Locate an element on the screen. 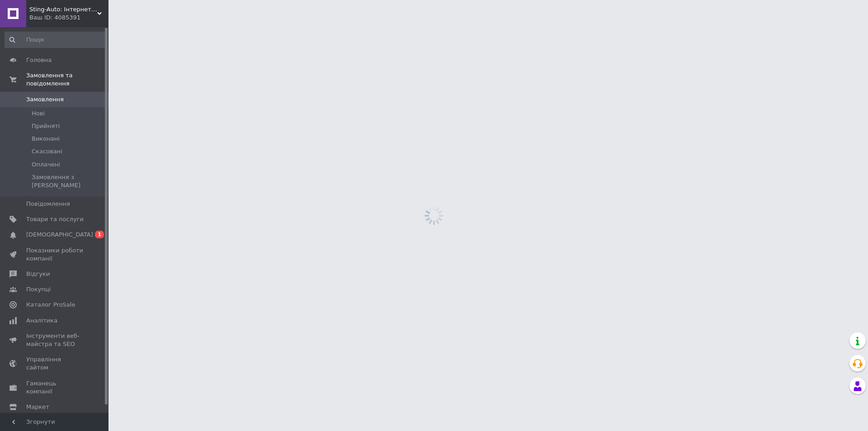 Image resolution: width=868 pixels, height=431 pixels. span: 1 is located at coordinates (100, 234).